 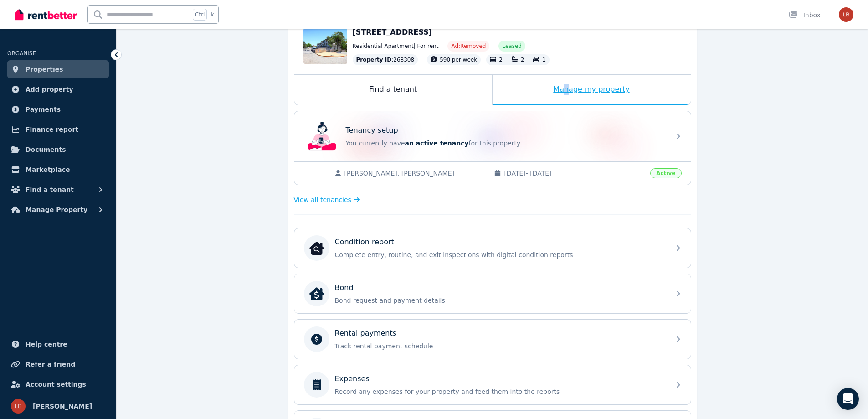 I want to click on span: ORGANISE, so click(x=21, y=54).